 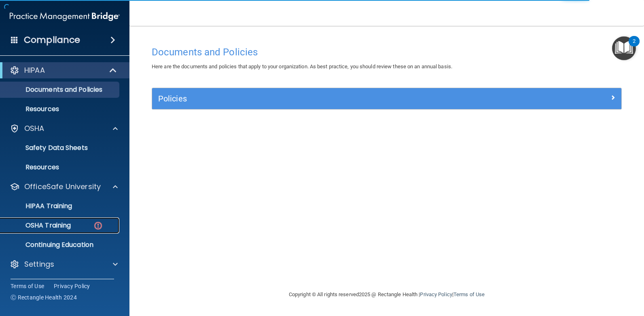 What do you see at coordinates (98, 225) in the screenshot?
I see `img: danger-circle.6113f641.png` at bounding box center [98, 225].